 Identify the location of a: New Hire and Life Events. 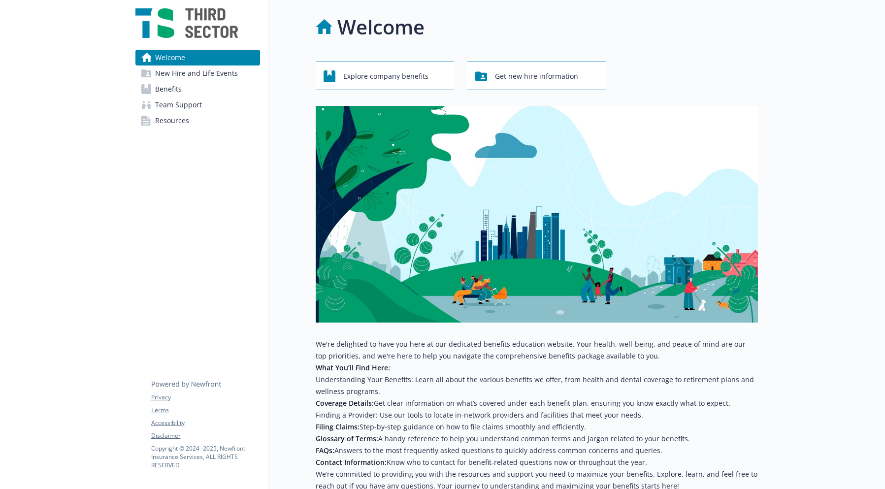
(198, 73).